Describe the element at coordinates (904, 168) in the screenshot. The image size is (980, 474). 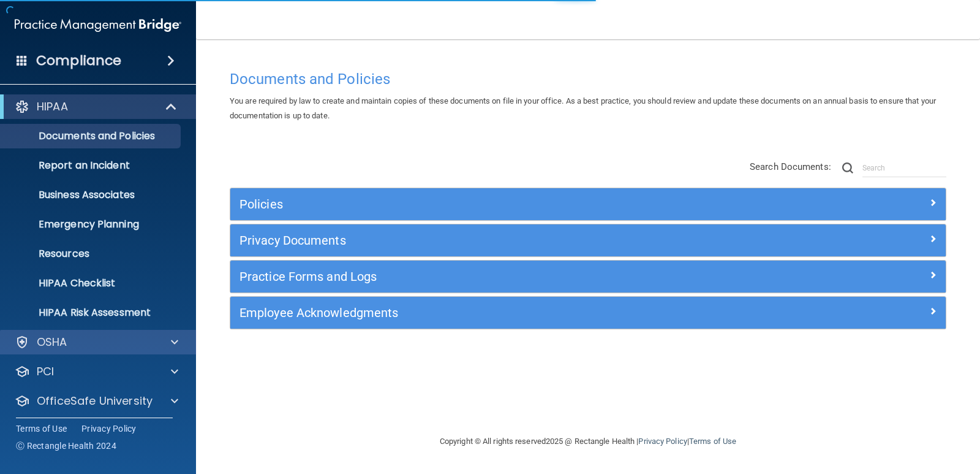
I see `input: Search` at that location.